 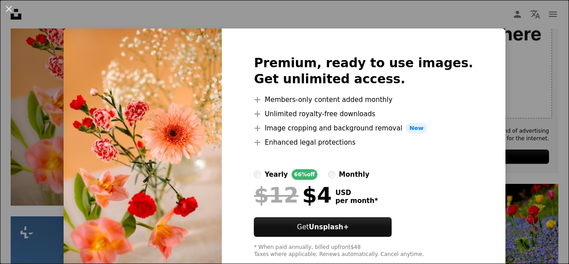 I want to click on strong: Unsplash+, so click(x=329, y=227).